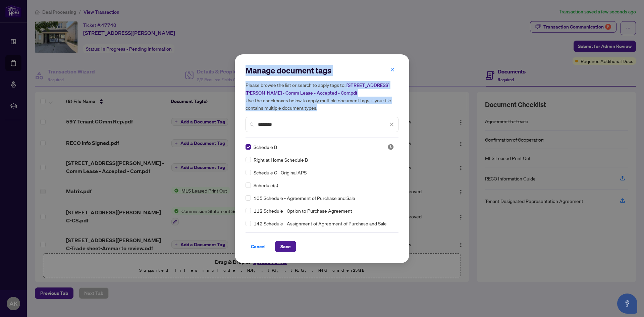 The image size is (644, 317). What do you see at coordinates (281, 160) in the screenshot?
I see `span: Right at Home Schedule B` at bounding box center [281, 160].